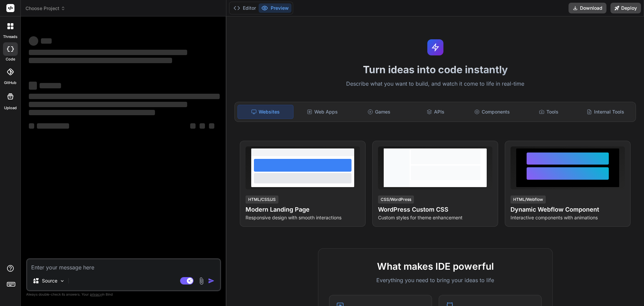  What do you see at coordinates (396, 200) in the screenshot?
I see `div: CSS/WordPress` at bounding box center [396, 200].